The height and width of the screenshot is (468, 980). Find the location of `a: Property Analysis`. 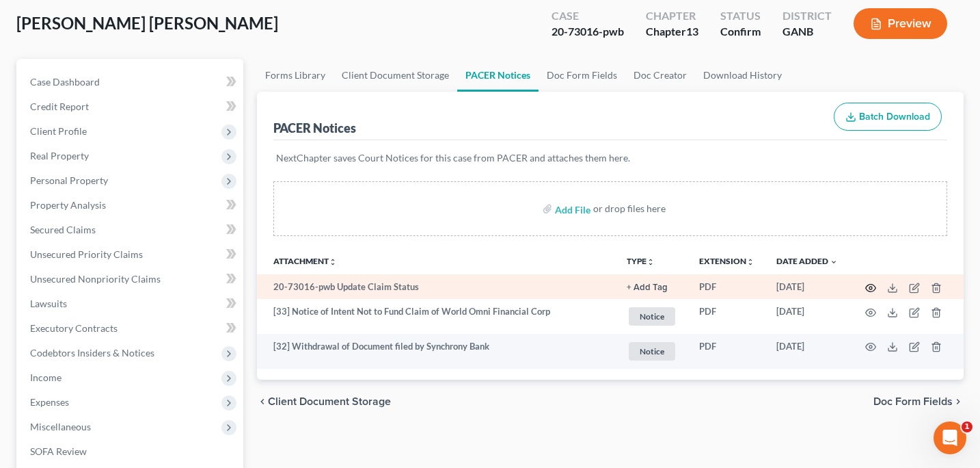

a: Property Analysis is located at coordinates (131, 205).